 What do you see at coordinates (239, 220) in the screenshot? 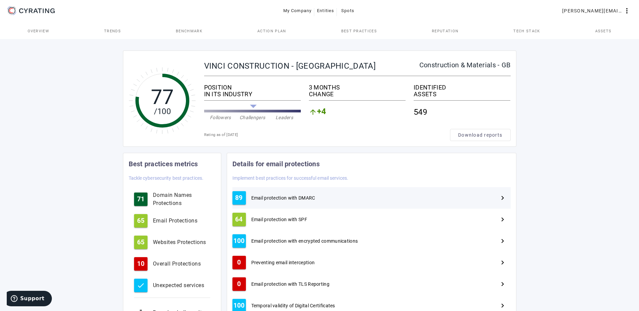
I see `span: 64` at bounding box center [239, 220].